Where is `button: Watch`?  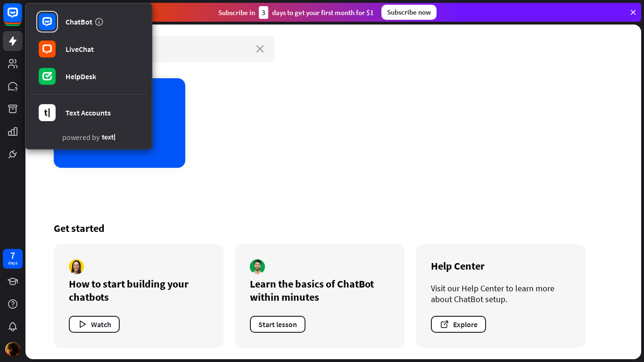
button: Watch is located at coordinates (94, 324).